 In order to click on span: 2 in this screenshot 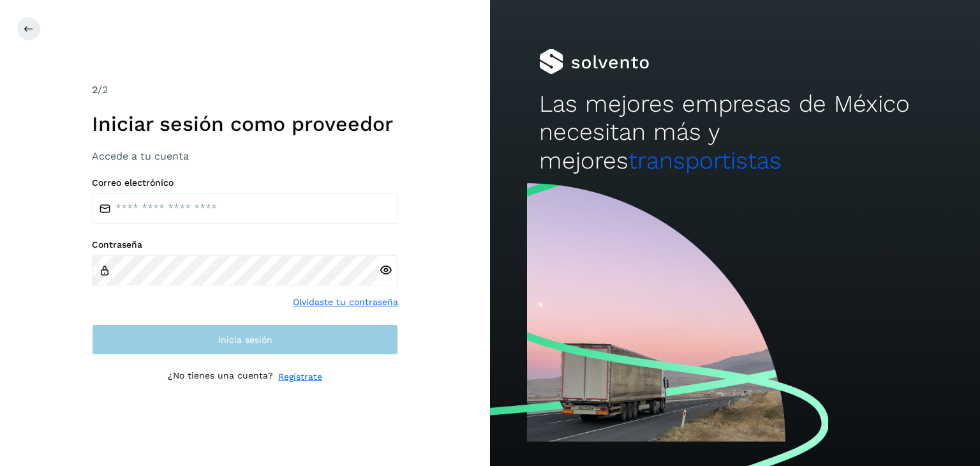, I will do `click(94, 89)`.